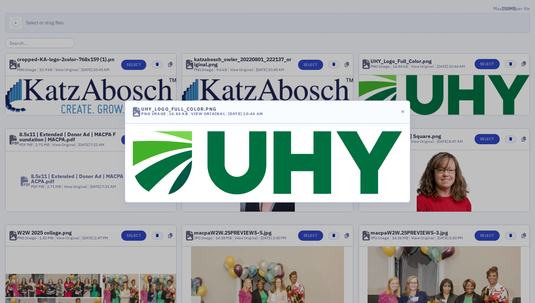 Image resolution: width=535 pixels, height=303 pixels. I want to click on div: UHY_Logo_Full_Color.png, so click(179, 109).